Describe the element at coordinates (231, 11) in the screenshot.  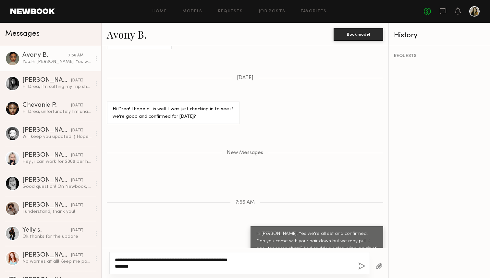
I see `a: Requests` at that location.